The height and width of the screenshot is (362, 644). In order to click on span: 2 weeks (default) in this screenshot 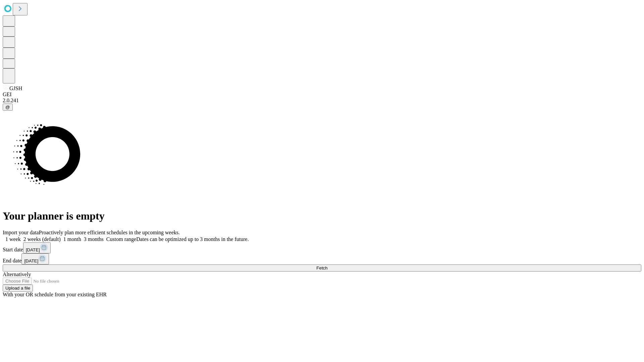, I will do `click(42, 239)`.